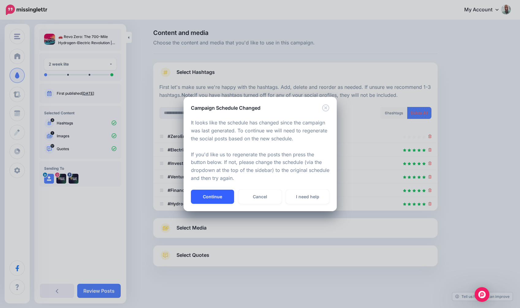 The height and width of the screenshot is (308, 520). Describe the element at coordinates (260, 197) in the screenshot. I see `a: Cancel` at that location.